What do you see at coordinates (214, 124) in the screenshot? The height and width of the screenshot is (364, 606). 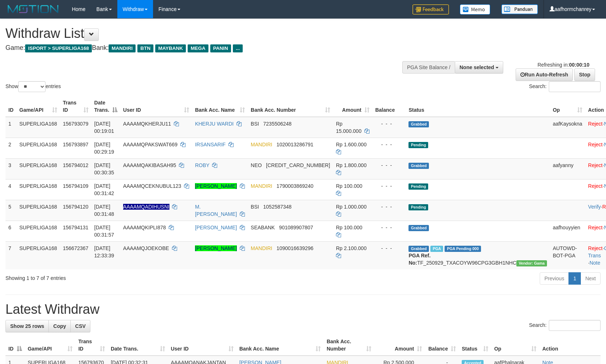 I see `a: KHERJU WARDI` at bounding box center [214, 124].